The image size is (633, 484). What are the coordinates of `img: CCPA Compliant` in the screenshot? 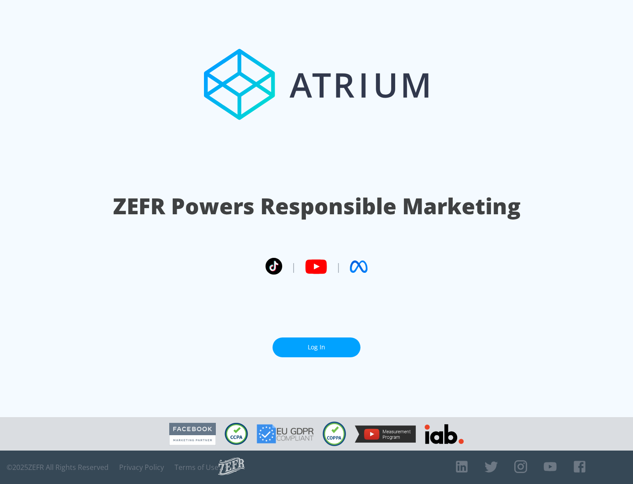 It's located at (236, 434).